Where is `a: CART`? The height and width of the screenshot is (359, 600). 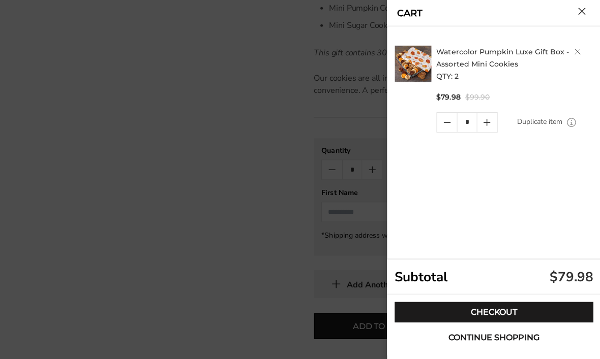 a: CART is located at coordinates (409, 13).